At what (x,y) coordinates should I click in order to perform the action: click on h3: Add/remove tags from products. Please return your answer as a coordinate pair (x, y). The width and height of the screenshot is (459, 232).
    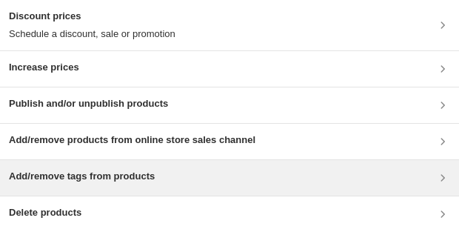
    Looking at the image, I should click on (81, 176).